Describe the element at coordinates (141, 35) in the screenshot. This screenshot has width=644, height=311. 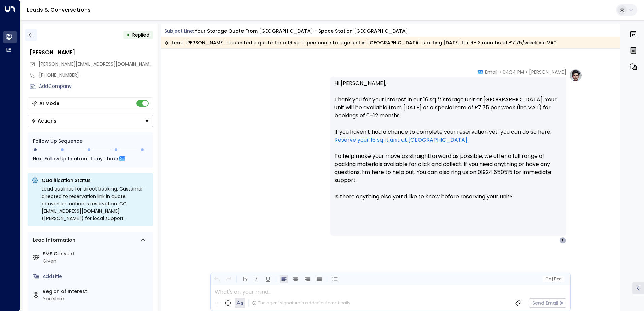
I see `span: Replied` at that location.